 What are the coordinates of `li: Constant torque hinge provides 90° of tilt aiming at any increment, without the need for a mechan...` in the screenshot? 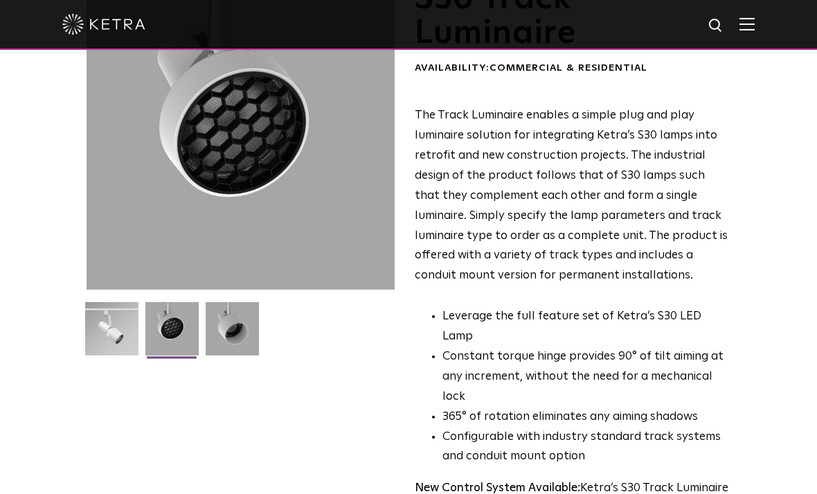 It's located at (586, 377).